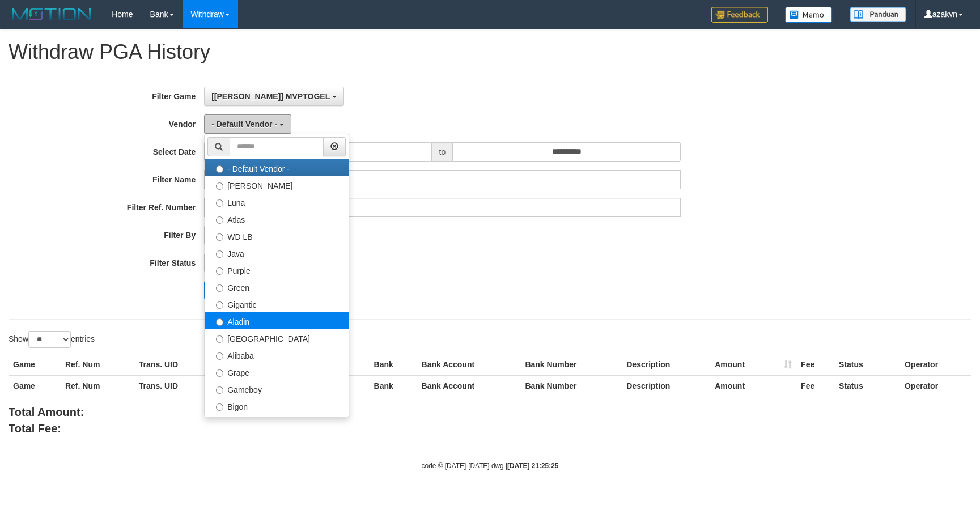  What do you see at coordinates (808, 15) in the screenshot?
I see `img: Button%20Memo.svg` at bounding box center [808, 15].